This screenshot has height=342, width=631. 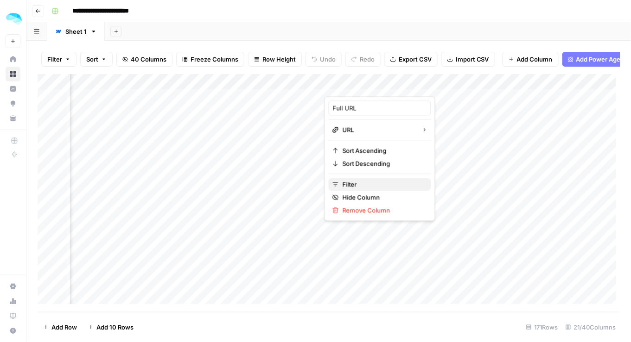 What do you see at coordinates (415, 59) in the screenshot?
I see `span: Export CSV` at bounding box center [415, 59].